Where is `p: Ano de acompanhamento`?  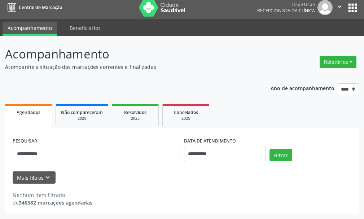
p: Ano de acompanhamento is located at coordinates (302, 88).